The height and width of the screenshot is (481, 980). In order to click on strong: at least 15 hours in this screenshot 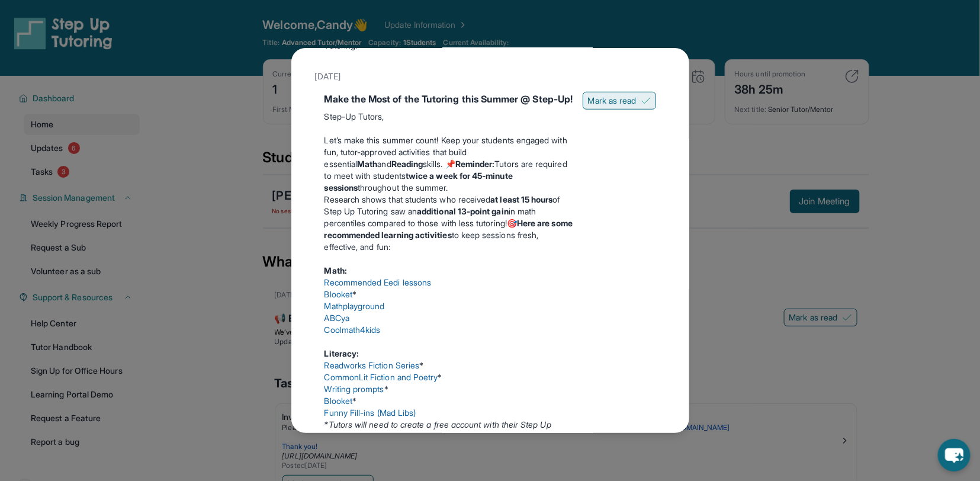, I will do `click(521, 199)`.